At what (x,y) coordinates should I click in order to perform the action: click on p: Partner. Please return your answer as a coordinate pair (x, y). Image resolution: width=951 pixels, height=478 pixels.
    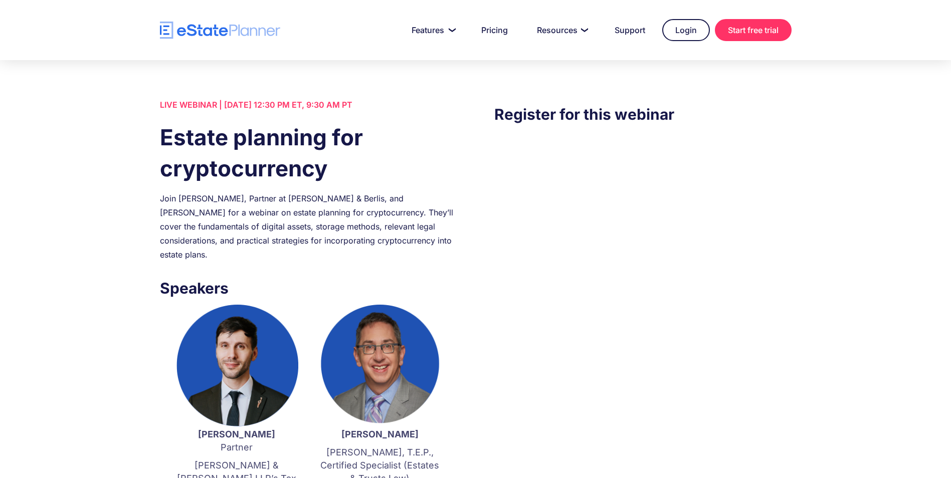
    Looking at the image, I should click on (237, 441).